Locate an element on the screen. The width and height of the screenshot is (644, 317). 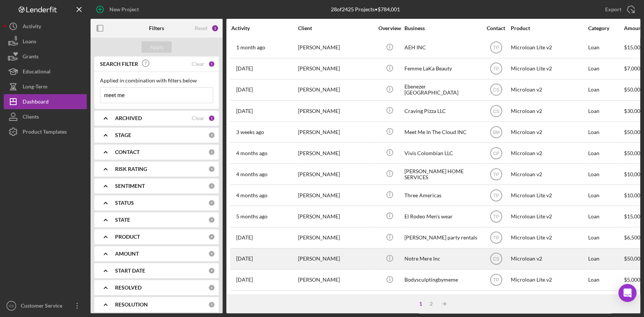
div: Contact is located at coordinates (496, 28).